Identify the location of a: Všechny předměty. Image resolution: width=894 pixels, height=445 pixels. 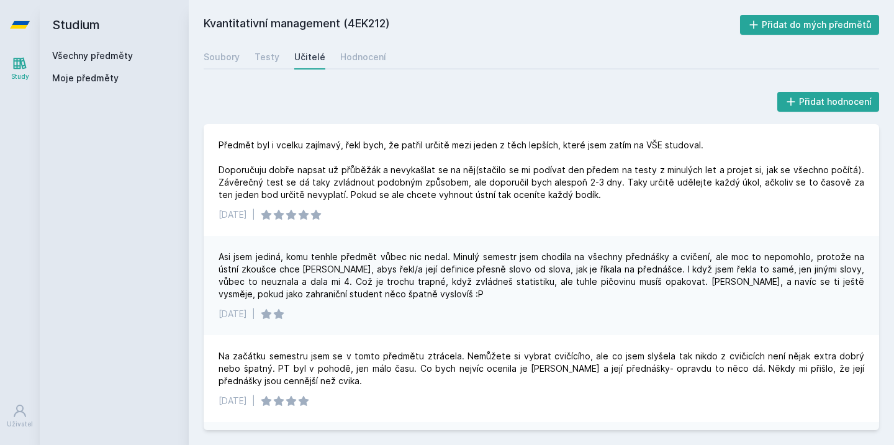
(93, 55).